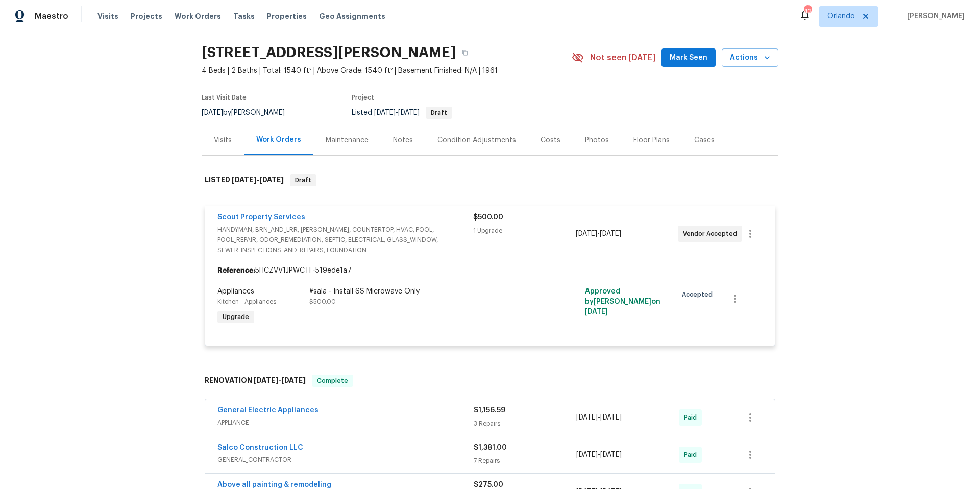 This screenshot has height=489, width=980. What do you see at coordinates (841, 16) in the screenshot?
I see `span: Orlando` at bounding box center [841, 16].